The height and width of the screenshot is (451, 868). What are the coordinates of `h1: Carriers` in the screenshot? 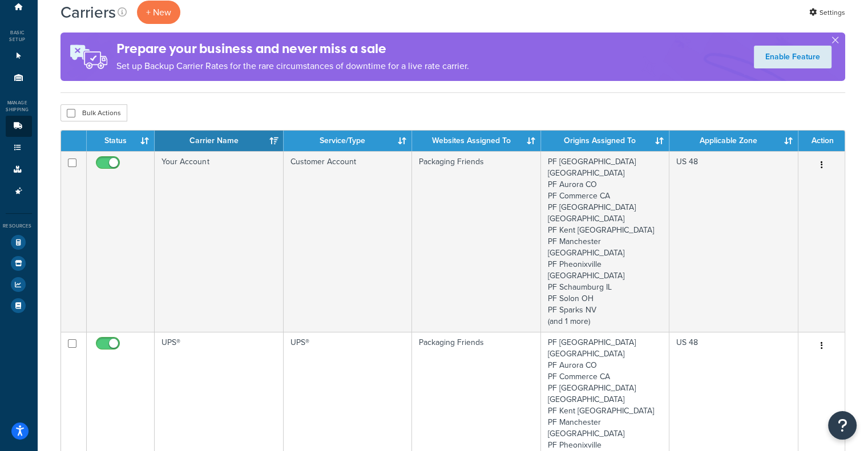 It's located at (88, 12).